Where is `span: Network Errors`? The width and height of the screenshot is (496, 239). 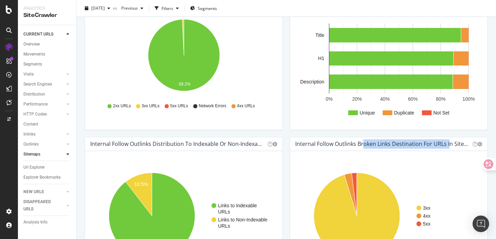
span: Network Errors is located at coordinates (213, 106).